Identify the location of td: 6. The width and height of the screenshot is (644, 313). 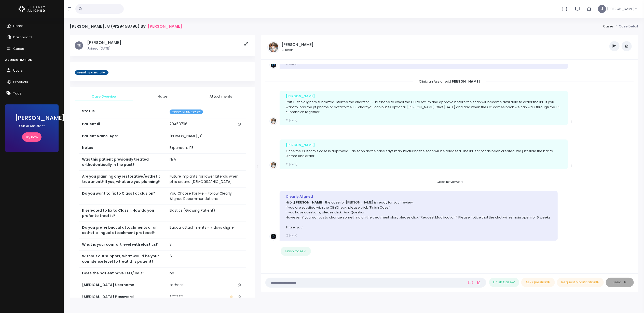
(206, 259).